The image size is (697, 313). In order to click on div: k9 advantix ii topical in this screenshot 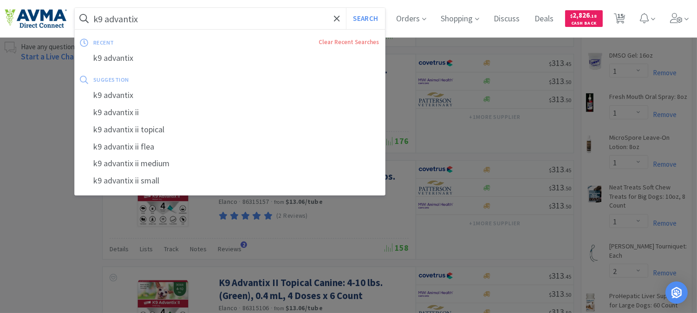, I will do `click(230, 130)`.